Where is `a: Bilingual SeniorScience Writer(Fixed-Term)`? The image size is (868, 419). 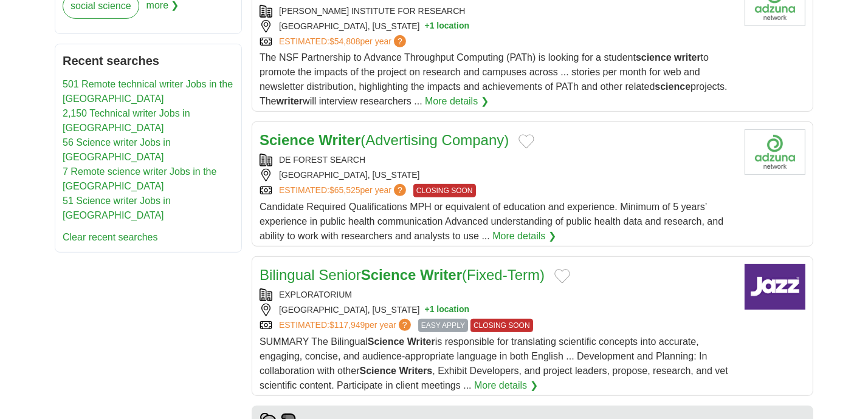
a: Bilingual SeniorScience Writer(Fixed-Term) is located at coordinates (402, 275).